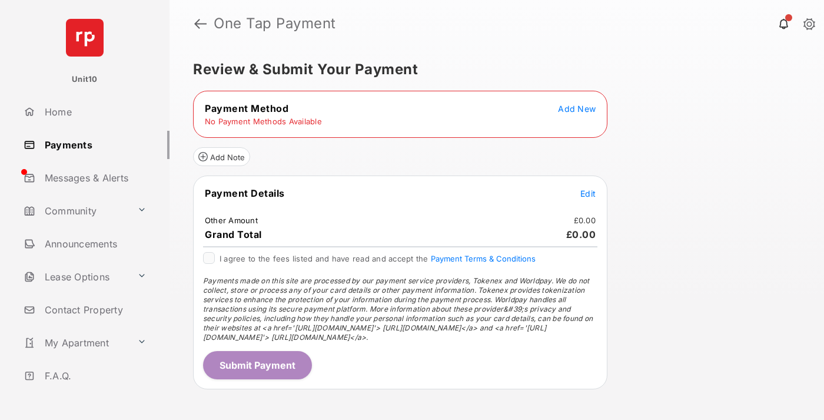  Describe the element at coordinates (257, 365) in the screenshot. I see `button: Submit Payment` at that location.